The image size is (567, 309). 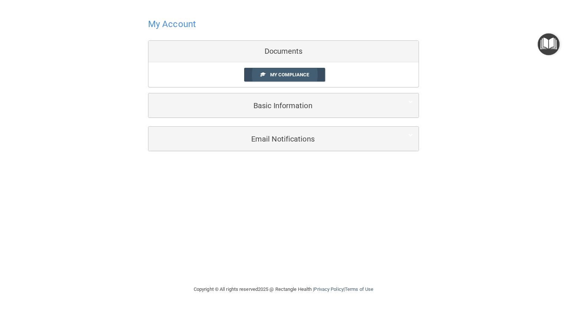 What do you see at coordinates (272, 139) in the screenshot?
I see `h5: Email Notifications` at bounding box center [272, 139].